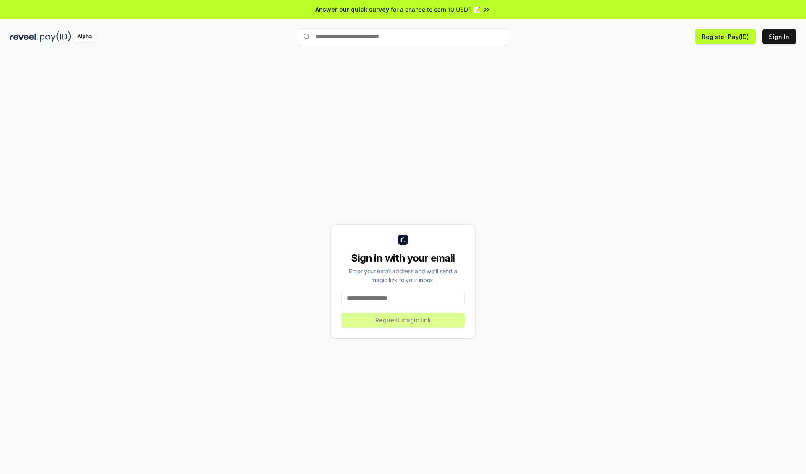  I want to click on button: Sign In, so click(779, 37).